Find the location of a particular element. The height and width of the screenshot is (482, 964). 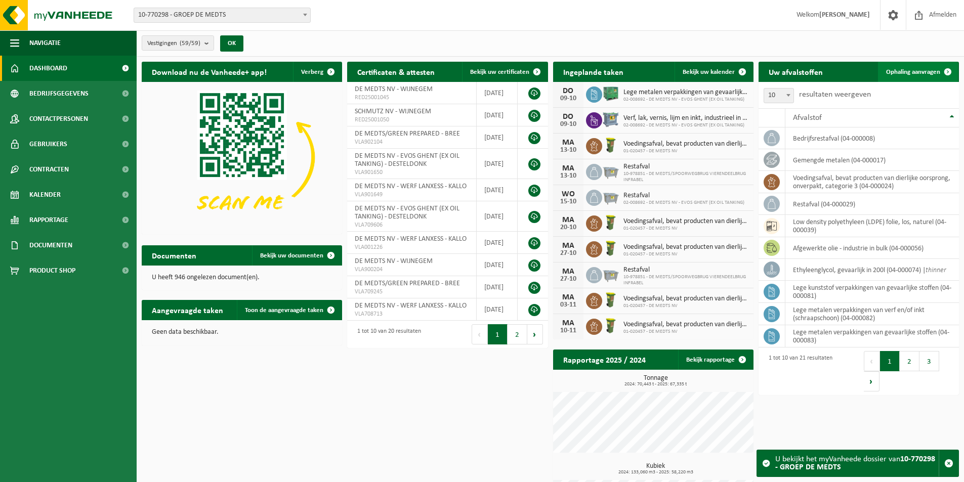

button: 3 is located at coordinates (929, 361).